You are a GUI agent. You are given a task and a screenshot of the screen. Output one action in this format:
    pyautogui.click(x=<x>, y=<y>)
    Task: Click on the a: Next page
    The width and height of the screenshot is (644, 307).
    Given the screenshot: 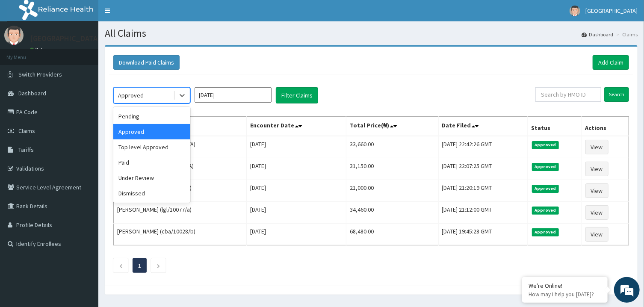 What is the action you would take?
    pyautogui.click(x=159, y=265)
    